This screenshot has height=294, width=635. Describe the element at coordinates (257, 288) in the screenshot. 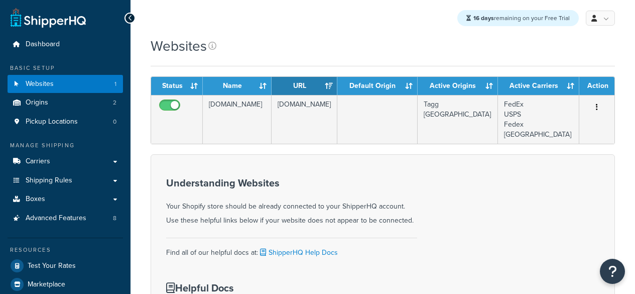

I see `h3: Helpful Docs` at that location.